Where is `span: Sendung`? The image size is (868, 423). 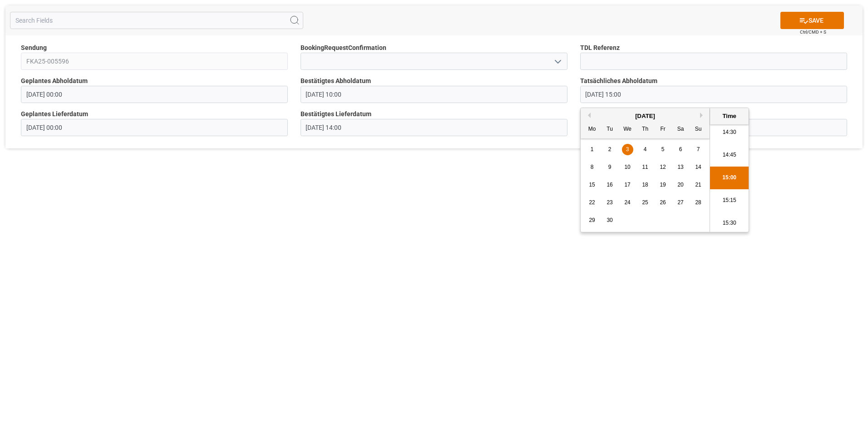
span: Sendung is located at coordinates (34, 48).